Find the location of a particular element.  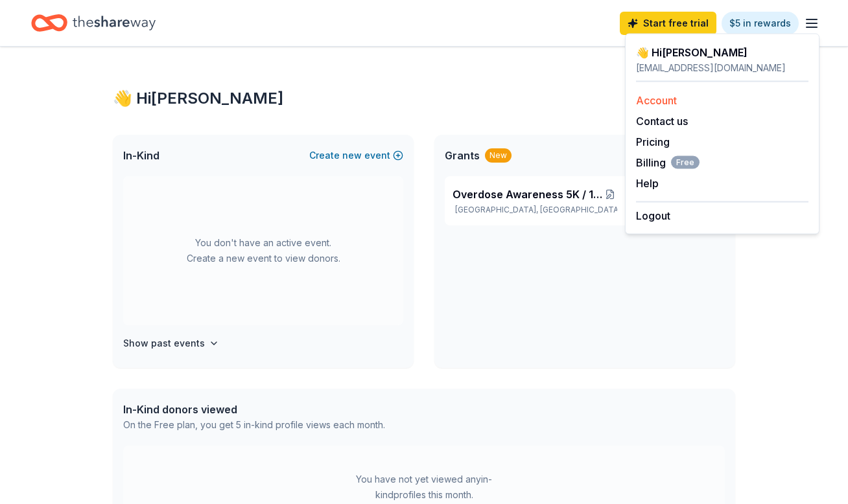

button: Createnewevent is located at coordinates (356, 156).